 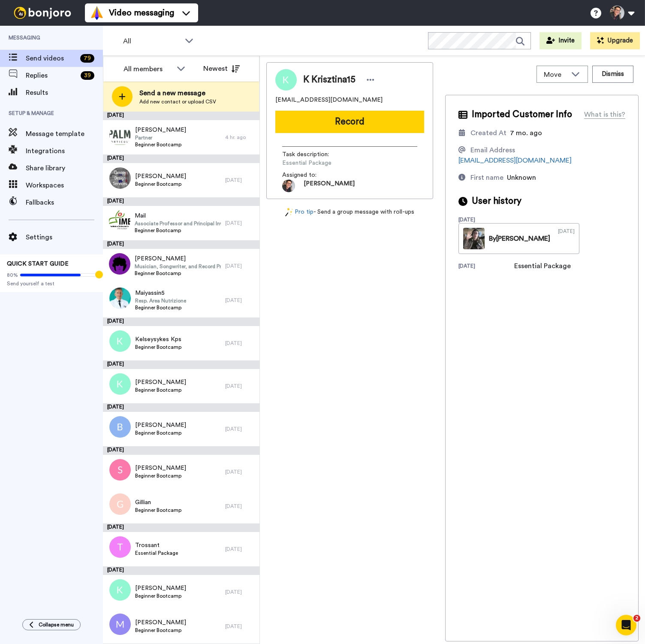 What do you see at coordinates (42, 13) in the screenshot?
I see `img: bj-logo-header-white.svg` at bounding box center [42, 13].